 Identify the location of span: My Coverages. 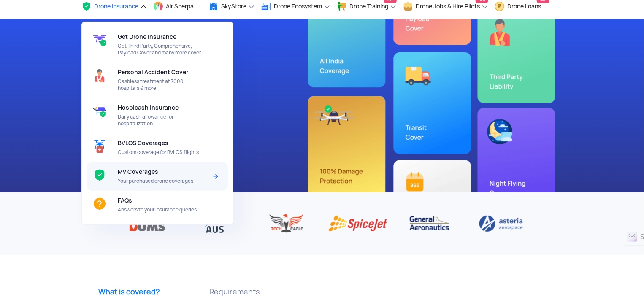
(138, 171).